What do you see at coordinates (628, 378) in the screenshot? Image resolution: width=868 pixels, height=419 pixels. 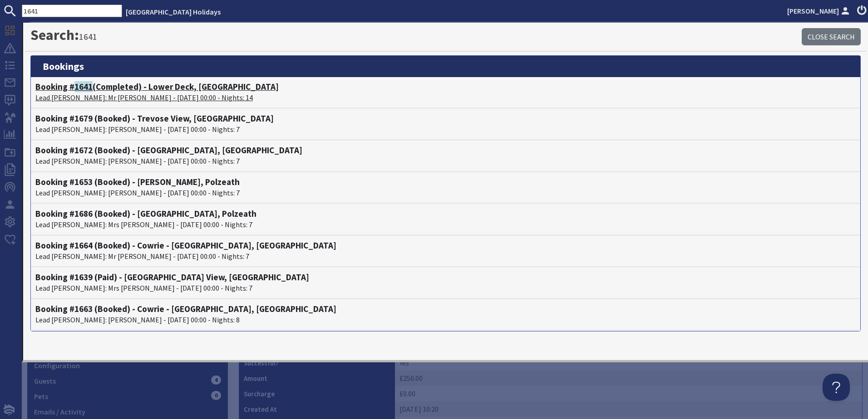 I see `td: £250.00` at bounding box center [628, 378].